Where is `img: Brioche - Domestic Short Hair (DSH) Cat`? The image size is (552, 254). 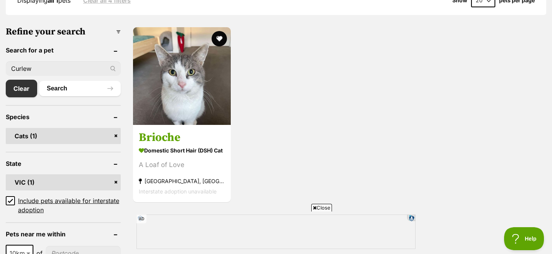 img: Brioche - Domestic Short Hair (DSH) Cat is located at coordinates (182, 76).